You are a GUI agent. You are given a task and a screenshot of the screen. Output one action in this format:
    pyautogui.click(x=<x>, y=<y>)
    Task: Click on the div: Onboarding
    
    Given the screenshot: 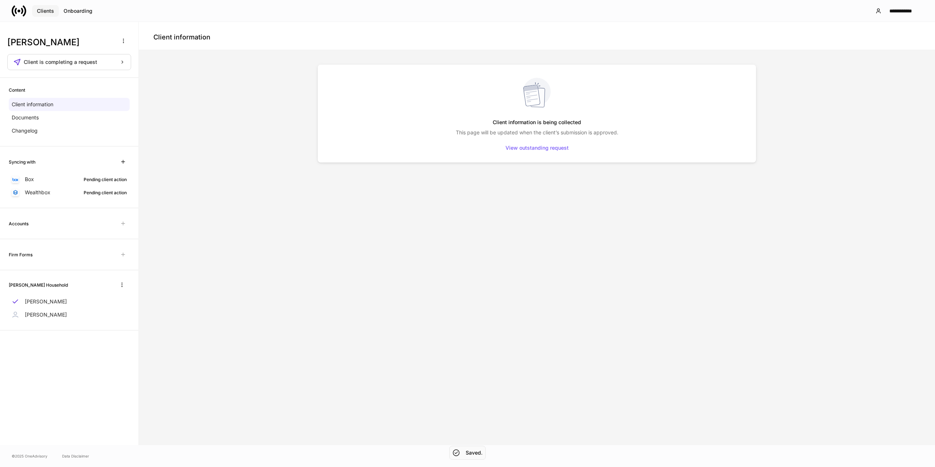 What is the action you would take?
    pyautogui.click(x=78, y=11)
    